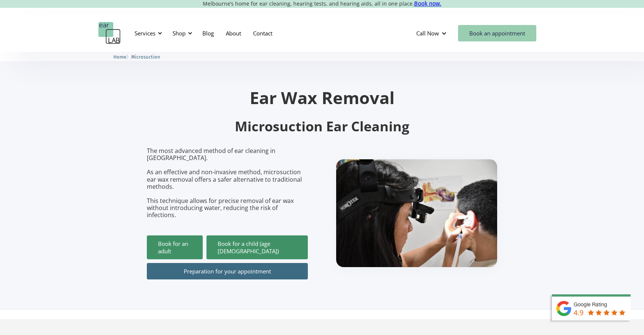  What do you see at coordinates (110, 33) in the screenshot?
I see `a: home` at bounding box center [110, 33].